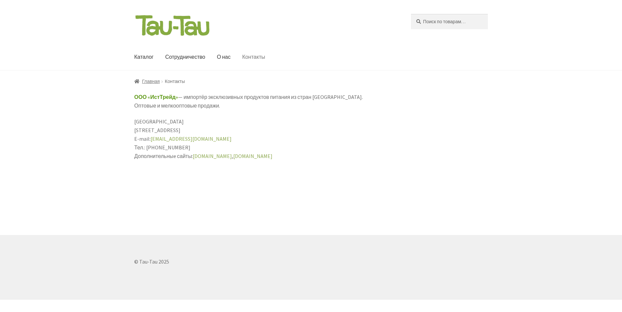 Image resolution: width=622 pixels, height=312 pixels. I want to click on a: Главная, so click(147, 81).